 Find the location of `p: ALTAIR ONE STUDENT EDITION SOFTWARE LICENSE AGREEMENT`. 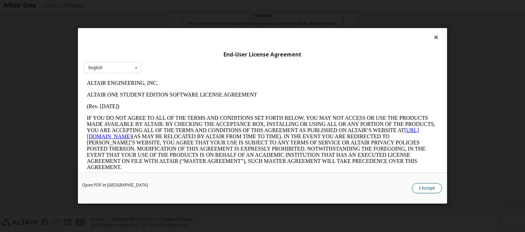

p: ALTAIR ONE STUDENT EDITION SOFTWARE LICENSE AGREEMENT is located at coordinates (178, 17).